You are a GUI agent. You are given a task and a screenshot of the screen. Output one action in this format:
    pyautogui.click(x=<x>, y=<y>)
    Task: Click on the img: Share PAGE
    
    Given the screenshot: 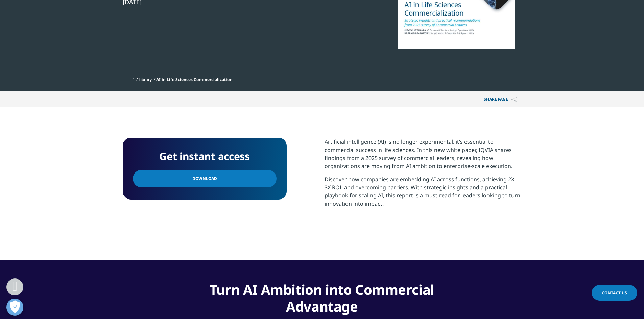 What is the action you would take?
    pyautogui.click(x=514, y=99)
    